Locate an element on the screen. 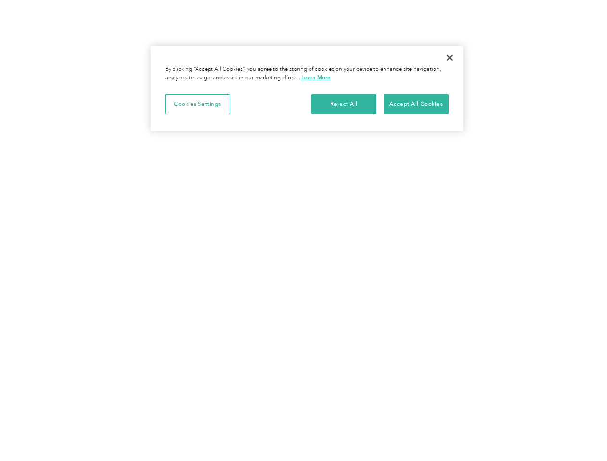 This screenshot has width=607, height=461. div: By clicking “Accept All Cookies”, you agree to the storing of cookies on your device to enhance s... is located at coordinates (307, 74).